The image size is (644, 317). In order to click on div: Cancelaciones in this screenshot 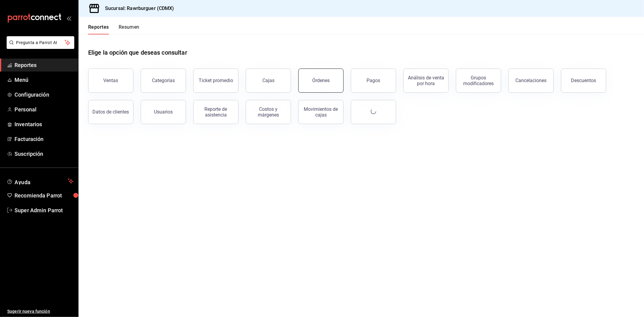, I will do `click(531, 80)`.